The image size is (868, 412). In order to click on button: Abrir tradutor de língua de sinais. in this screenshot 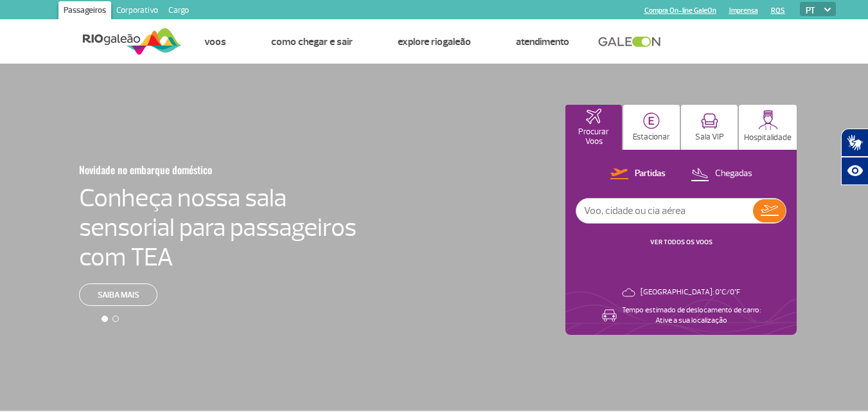, I will do `click(854, 143)`.